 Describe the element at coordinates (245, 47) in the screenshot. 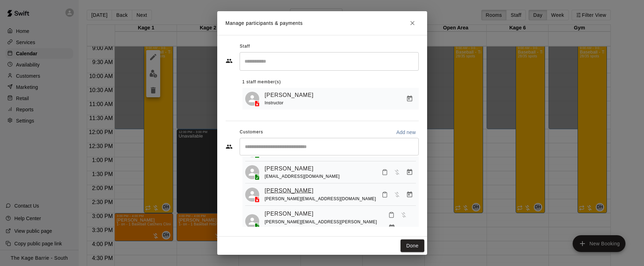

I see `span: Staff` at that location.